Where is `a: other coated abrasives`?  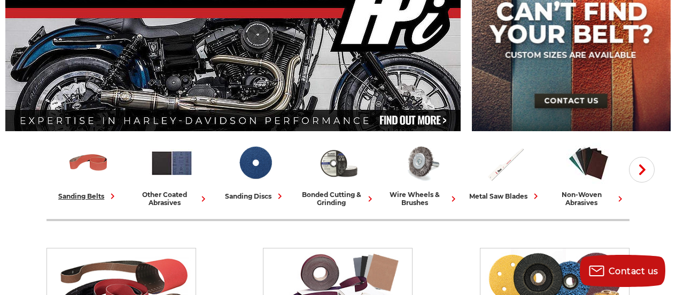 a: other coated abrasives is located at coordinates (172, 173).